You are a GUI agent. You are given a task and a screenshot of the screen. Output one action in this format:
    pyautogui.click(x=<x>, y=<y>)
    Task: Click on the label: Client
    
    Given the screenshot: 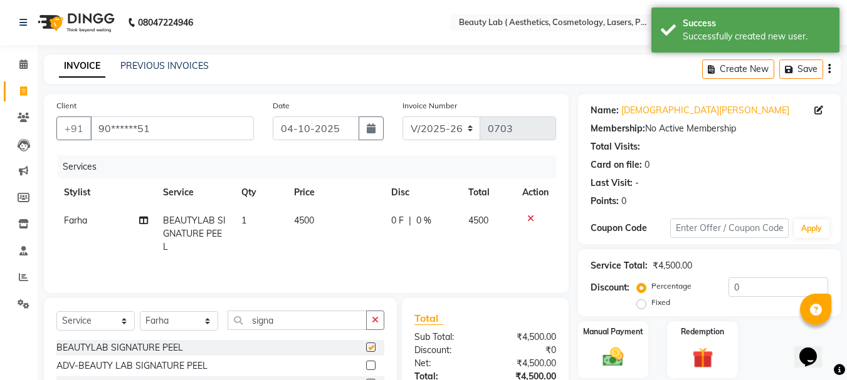 What is the action you would take?
    pyautogui.click(x=66, y=106)
    